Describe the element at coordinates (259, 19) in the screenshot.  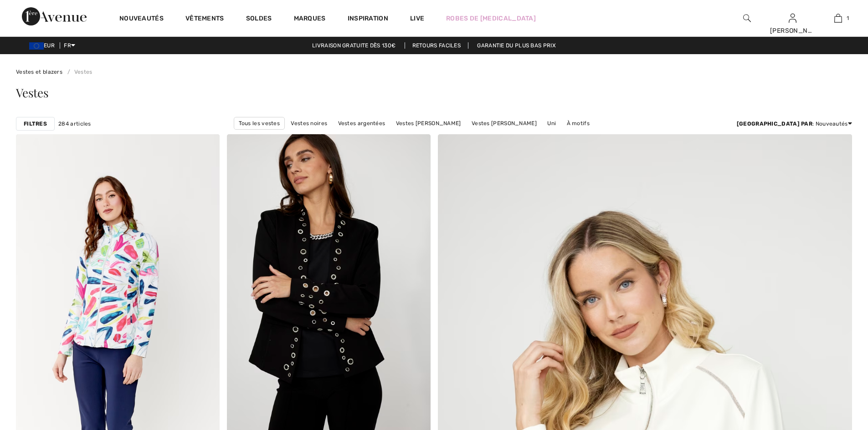
I see `a: Soldes` at that location.